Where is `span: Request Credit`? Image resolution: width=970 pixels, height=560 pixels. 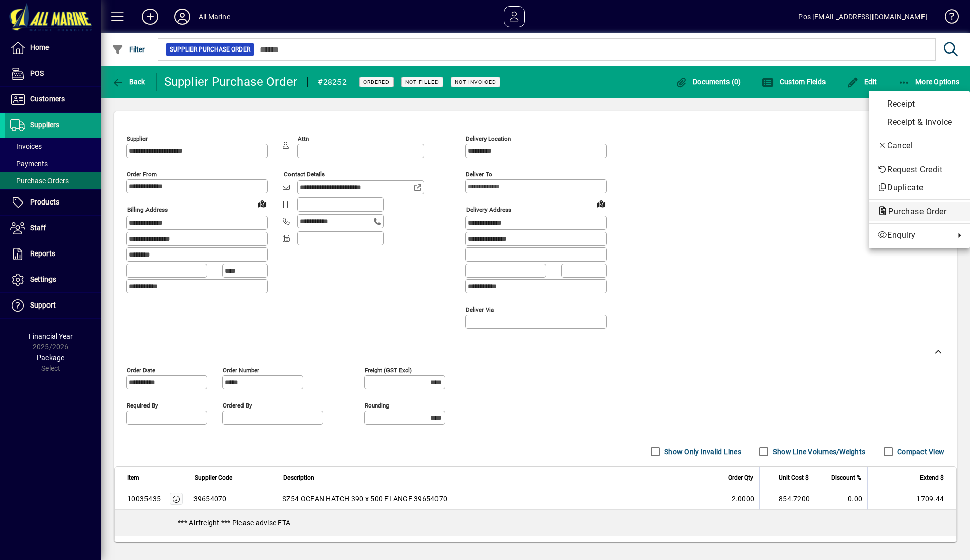
span: Request Credit is located at coordinates (919, 169).